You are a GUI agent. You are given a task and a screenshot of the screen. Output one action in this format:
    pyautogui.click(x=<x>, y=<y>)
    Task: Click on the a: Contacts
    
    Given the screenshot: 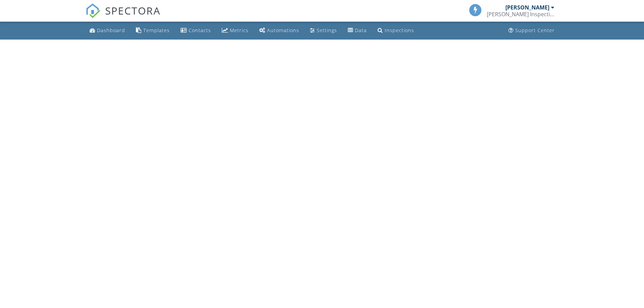 What is the action you would take?
    pyautogui.click(x=196, y=30)
    